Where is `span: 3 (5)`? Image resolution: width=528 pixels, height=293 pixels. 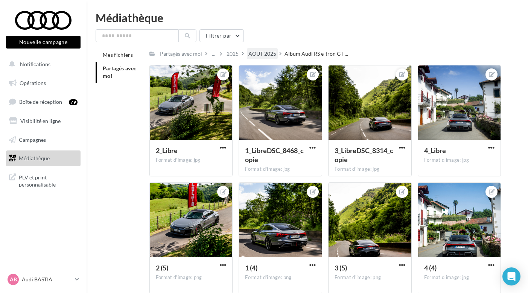
span: 3 (5) is located at coordinates (340, 268).